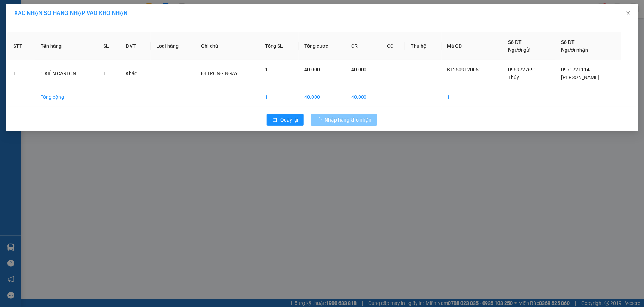 The image size is (644, 307). Describe the element at coordinates (322, 46) in the screenshot. I see `th: Tổng cước` at that location.